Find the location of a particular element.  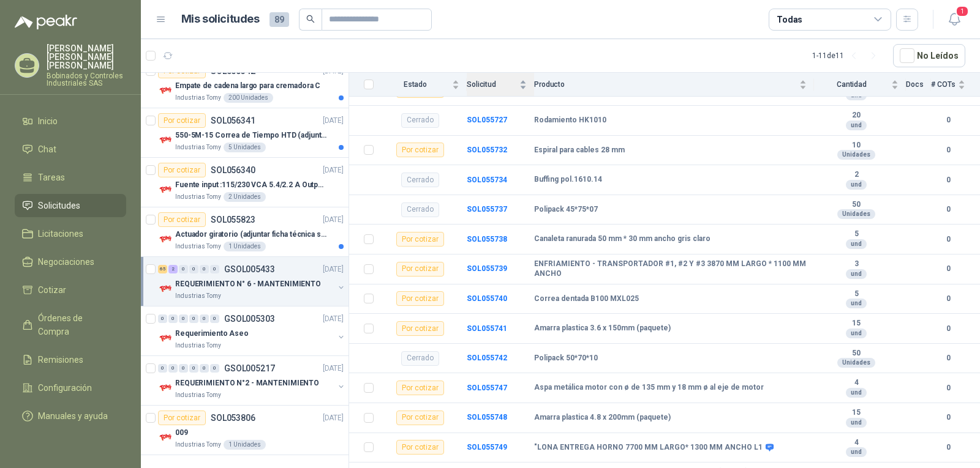

a: SOL055748 is located at coordinates (487, 417).